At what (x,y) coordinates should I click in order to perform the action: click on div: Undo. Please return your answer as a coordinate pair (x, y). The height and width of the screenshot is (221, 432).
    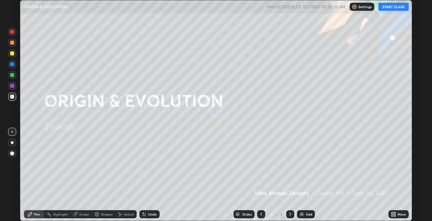
    Looking at the image, I should click on (152, 214).